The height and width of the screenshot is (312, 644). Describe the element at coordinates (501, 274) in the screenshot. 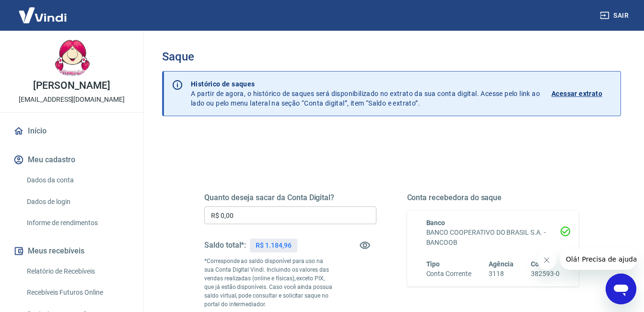

I see `h6: 3118` at that location.